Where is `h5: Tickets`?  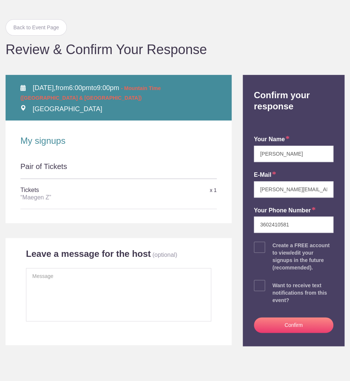 h5: Tickets is located at coordinates (86, 194).